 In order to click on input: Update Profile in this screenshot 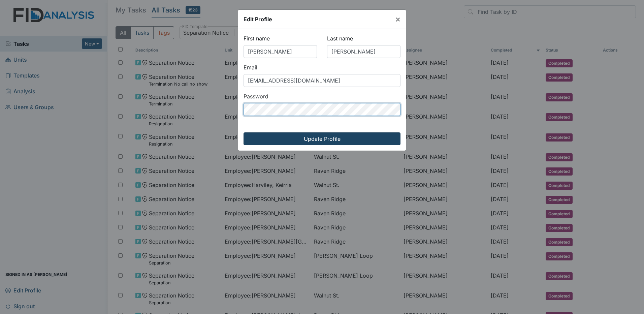, I will do `click(322, 138)`.